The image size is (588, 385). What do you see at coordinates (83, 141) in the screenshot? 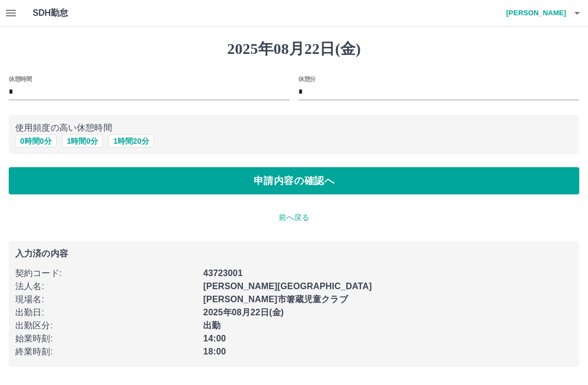
I see `button: 1時間0分` at bounding box center [83, 141].